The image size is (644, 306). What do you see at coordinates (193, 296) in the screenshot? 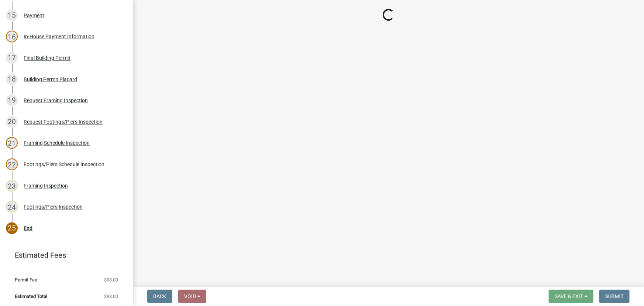
I see `button: Void` at bounding box center [193, 296].